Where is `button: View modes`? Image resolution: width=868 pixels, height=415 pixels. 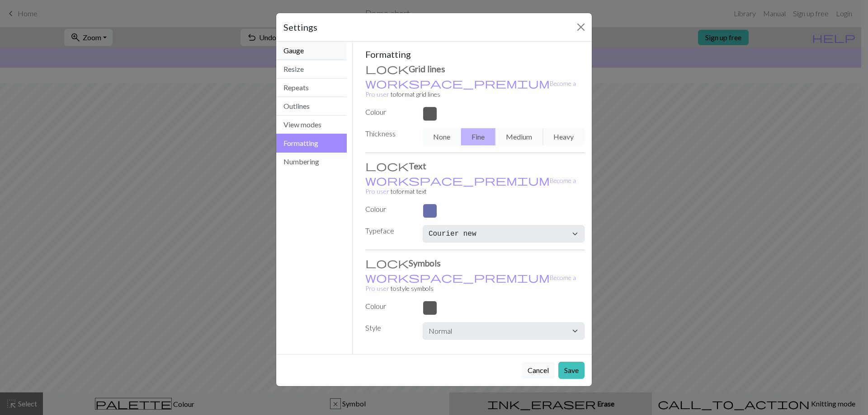 button: View modes is located at coordinates (311, 124).